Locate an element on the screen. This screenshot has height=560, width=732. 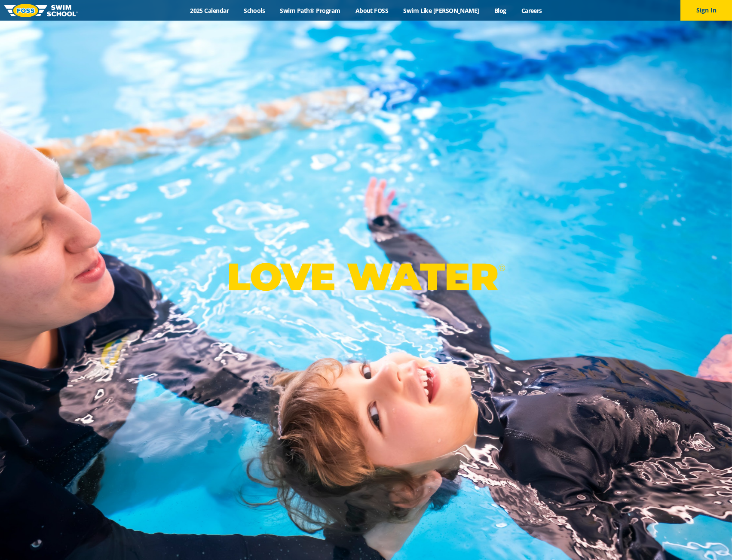
a: About FOSS is located at coordinates (372, 10).